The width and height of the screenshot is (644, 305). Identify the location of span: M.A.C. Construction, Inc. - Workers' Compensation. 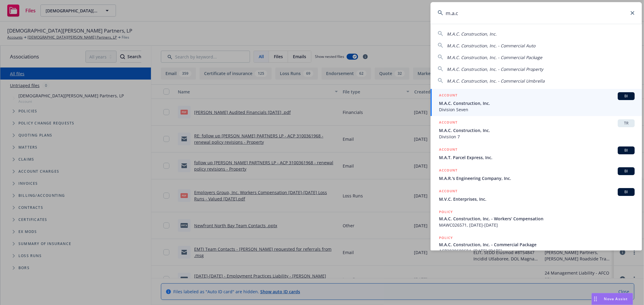
(536, 219).